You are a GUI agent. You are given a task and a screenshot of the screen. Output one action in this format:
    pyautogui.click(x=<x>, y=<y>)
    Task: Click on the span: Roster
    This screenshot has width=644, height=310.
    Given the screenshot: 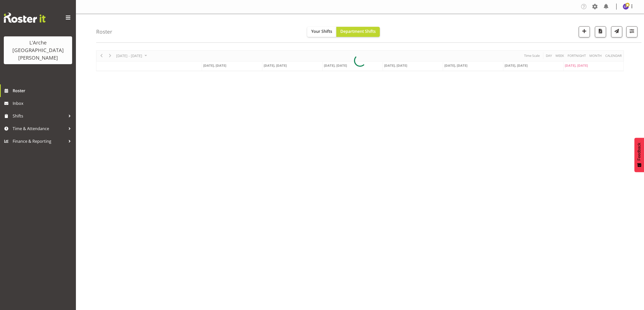 What is the action you would take?
    pyautogui.click(x=43, y=91)
    